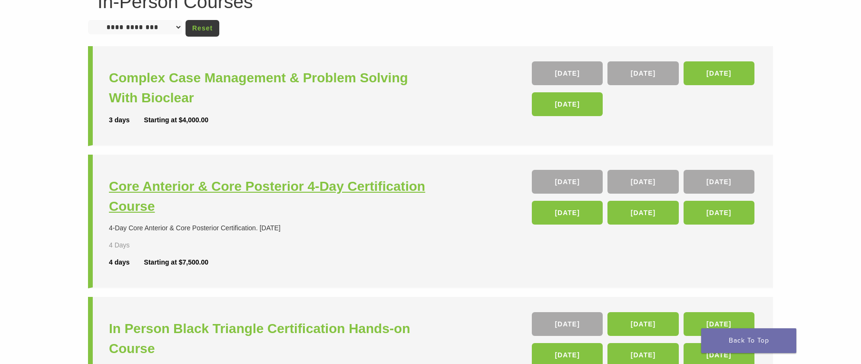 The image size is (861, 364). I want to click on a: Complex Case Management & Problem Solving With Bioclear, so click(271, 88).